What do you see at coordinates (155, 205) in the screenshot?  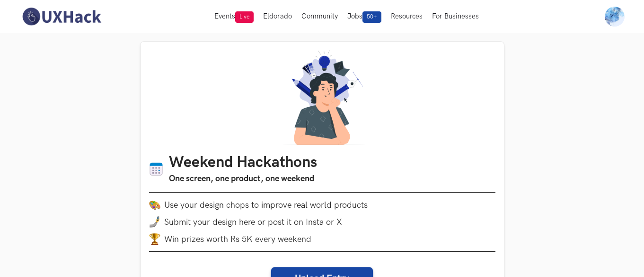 I see `img: palette.png` at bounding box center [155, 205].